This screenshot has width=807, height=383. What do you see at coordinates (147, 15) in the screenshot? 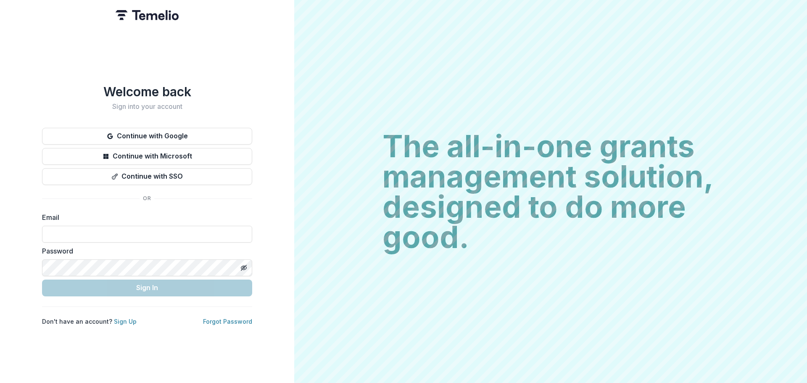
I see `img: Temelio` at bounding box center [147, 15].